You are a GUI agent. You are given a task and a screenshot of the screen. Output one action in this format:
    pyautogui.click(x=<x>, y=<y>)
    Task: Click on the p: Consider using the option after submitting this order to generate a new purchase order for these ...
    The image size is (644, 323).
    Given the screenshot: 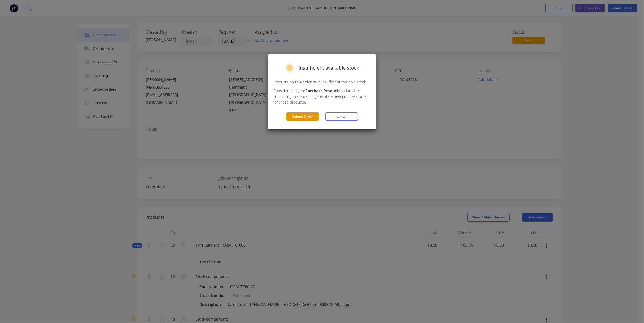 What is the action you would take?
    pyautogui.click(x=322, y=96)
    